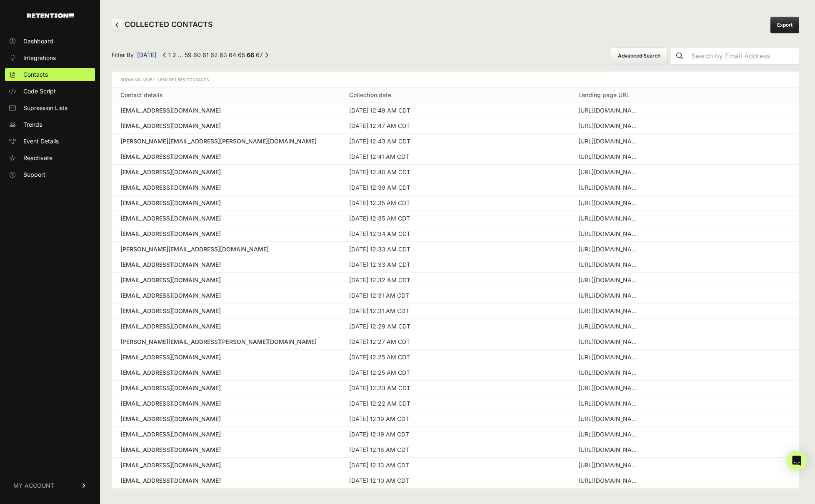 Image resolution: width=815 pixels, height=504 pixels. Describe the element at coordinates (639, 56) in the screenshot. I see `button: Advanced Search` at that location.